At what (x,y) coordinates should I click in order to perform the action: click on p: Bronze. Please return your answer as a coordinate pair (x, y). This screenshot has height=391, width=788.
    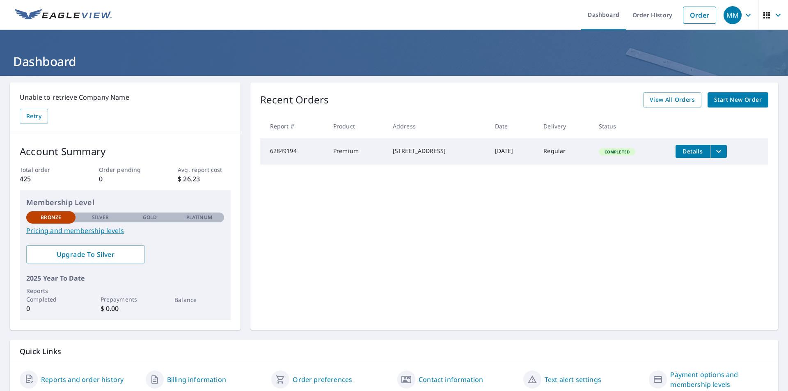
    Looking at the image, I should click on (51, 218).